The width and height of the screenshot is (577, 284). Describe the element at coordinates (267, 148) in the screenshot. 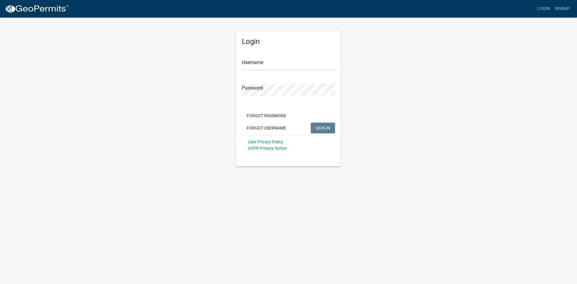

I see `a: GDPR Privacy Notice` at that location.